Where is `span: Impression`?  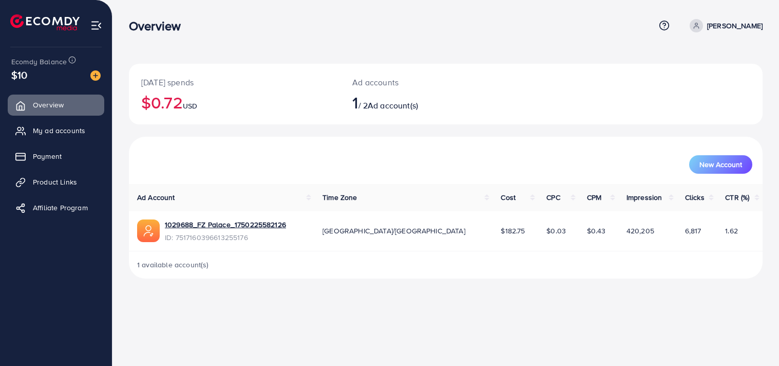 span: Impression is located at coordinates (644, 197).